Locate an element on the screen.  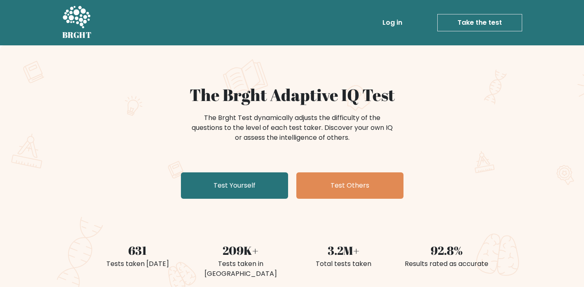
div: 3.2M+ is located at coordinates (344, 250).